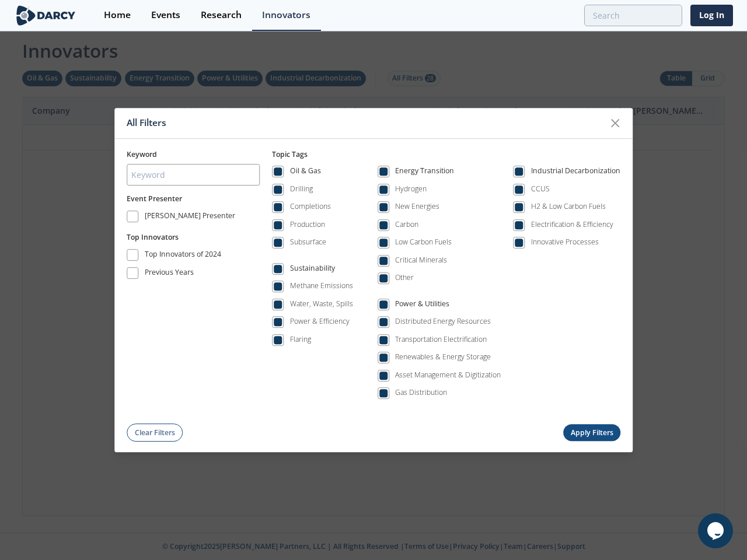 The image size is (747, 560). What do you see at coordinates (322, 304) in the screenshot?
I see `div: Water, Waste, Spills` at bounding box center [322, 304].